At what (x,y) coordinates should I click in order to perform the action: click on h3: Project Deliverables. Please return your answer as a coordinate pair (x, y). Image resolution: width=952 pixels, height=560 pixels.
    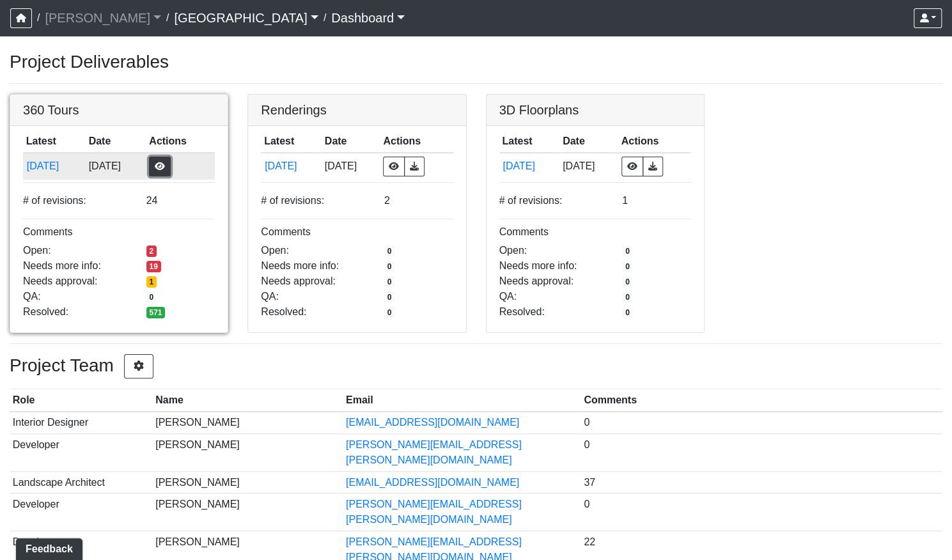
    Looking at the image, I should click on (476, 62).